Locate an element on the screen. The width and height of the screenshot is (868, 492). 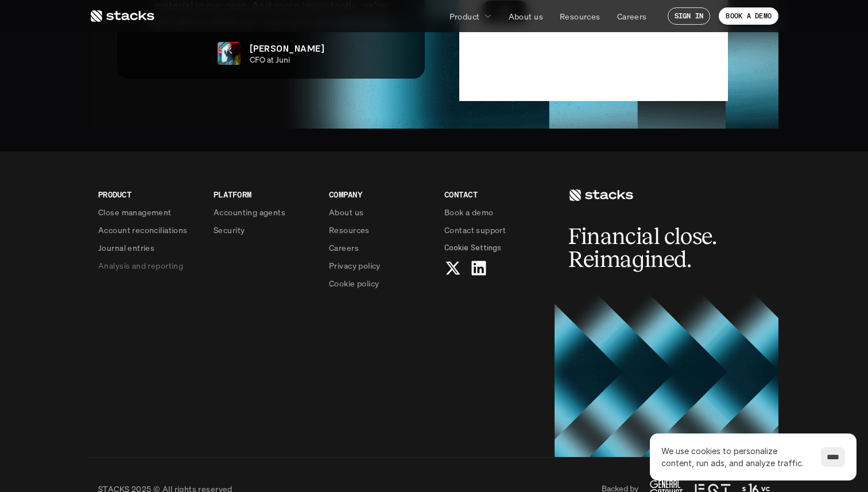
a: Cookie policy is located at coordinates (379, 283).